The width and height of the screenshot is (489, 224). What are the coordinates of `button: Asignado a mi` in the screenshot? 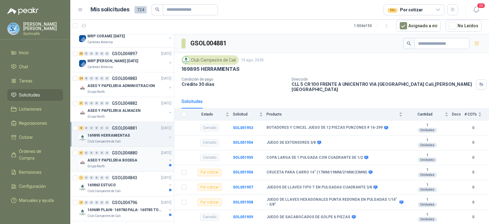 It's located at (419, 26).